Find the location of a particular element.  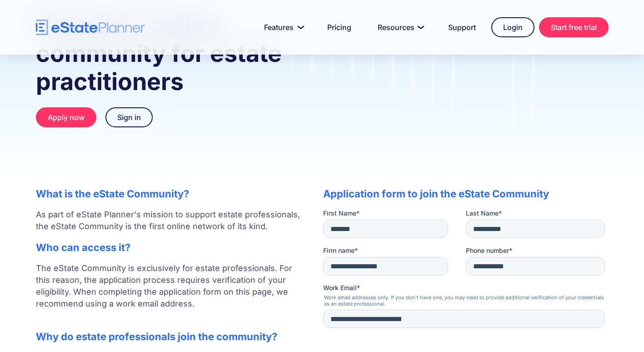

h2: Who can access it? is located at coordinates (171, 248).